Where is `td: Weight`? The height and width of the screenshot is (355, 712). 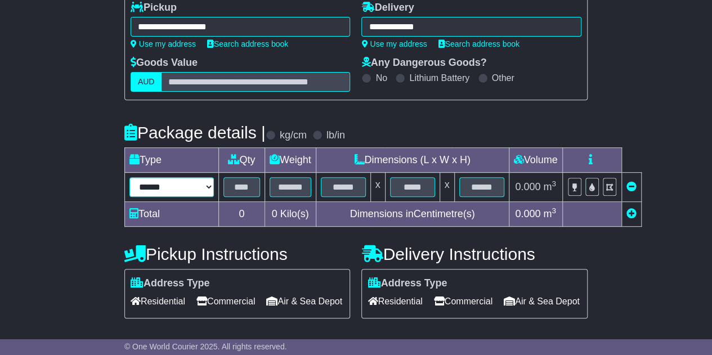
td: Weight is located at coordinates (290, 160).